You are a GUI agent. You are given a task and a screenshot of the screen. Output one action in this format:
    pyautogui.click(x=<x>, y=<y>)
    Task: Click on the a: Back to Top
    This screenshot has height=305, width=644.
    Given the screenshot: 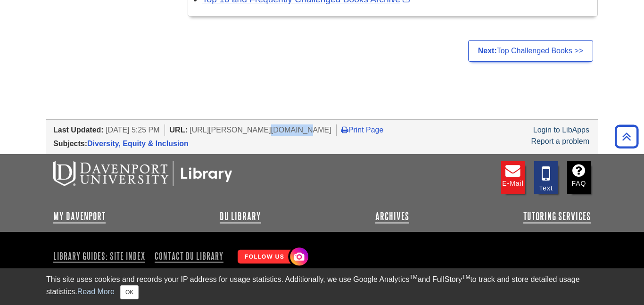 What is the action you would take?
    pyautogui.click(x=627, y=136)
    